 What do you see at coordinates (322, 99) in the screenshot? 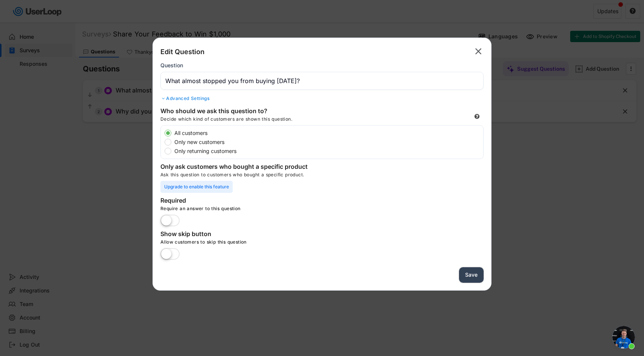
I see `div: Advanced Settings` at bounding box center [322, 99].